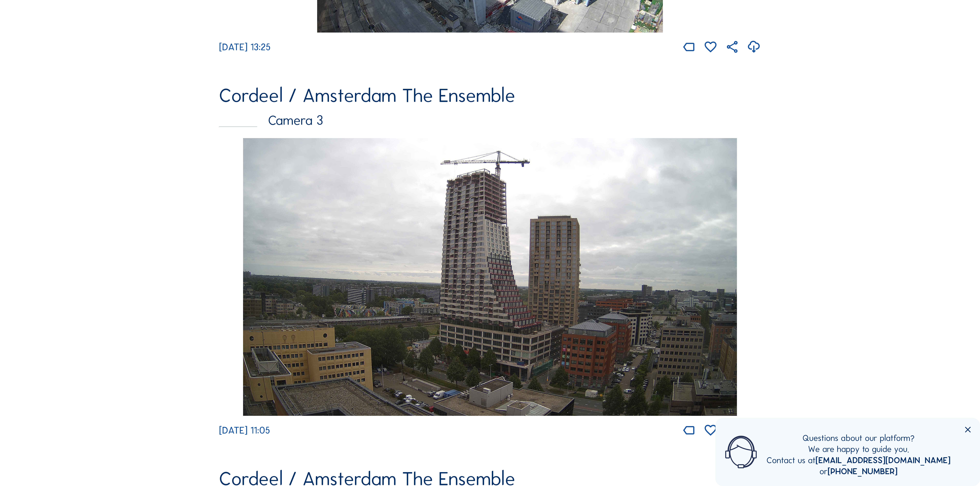  What do you see at coordinates (859, 460) in the screenshot?
I see `div: Contact us at` at bounding box center [859, 460].